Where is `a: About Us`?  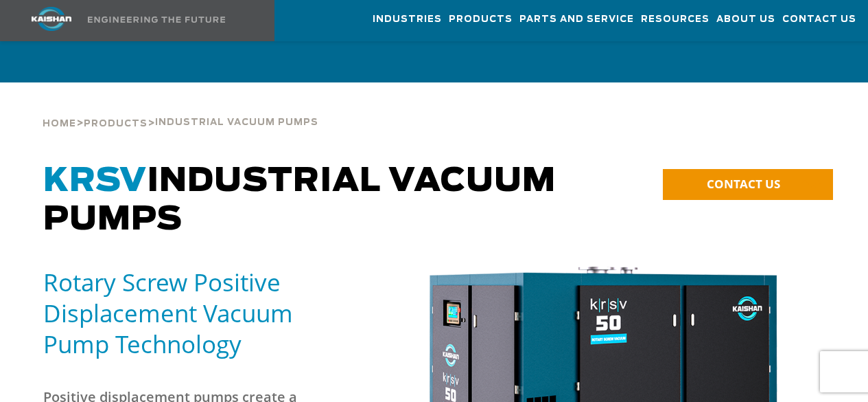
a: About Us is located at coordinates (745, 19).